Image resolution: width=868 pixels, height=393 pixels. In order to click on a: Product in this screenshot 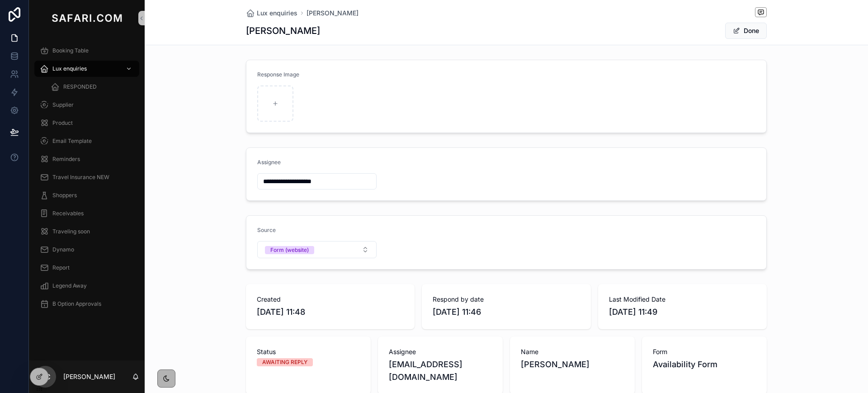, I will do `click(87, 123)`.